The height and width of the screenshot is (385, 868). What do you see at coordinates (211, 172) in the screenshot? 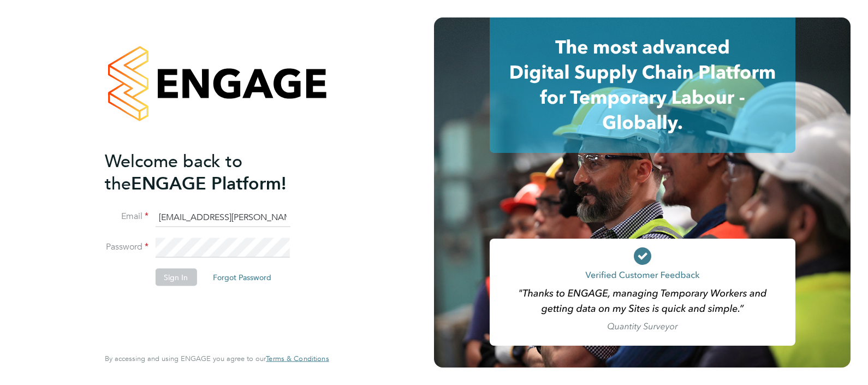
I see `h2: ENGAGE Platform!` at bounding box center [211, 172].